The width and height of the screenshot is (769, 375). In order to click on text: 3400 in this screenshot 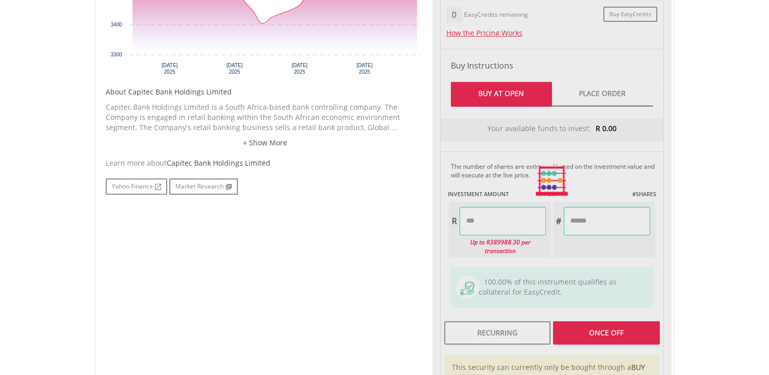, I will do `click(116, 24)`.